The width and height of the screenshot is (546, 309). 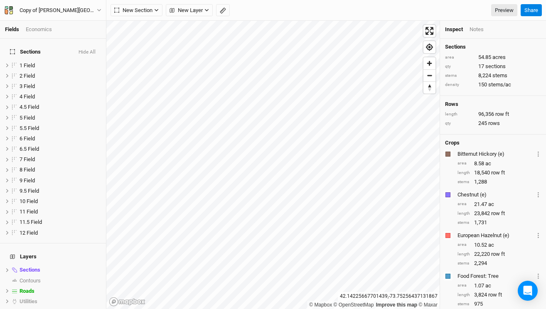 I want to click on div: 22,220, so click(x=499, y=254).